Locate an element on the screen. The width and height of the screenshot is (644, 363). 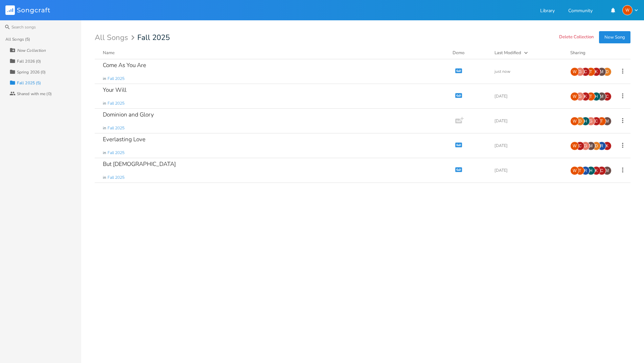
button: Name is located at coordinates (274, 53).